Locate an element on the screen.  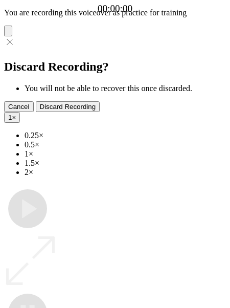
li: 0.25× is located at coordinates (125, 136).